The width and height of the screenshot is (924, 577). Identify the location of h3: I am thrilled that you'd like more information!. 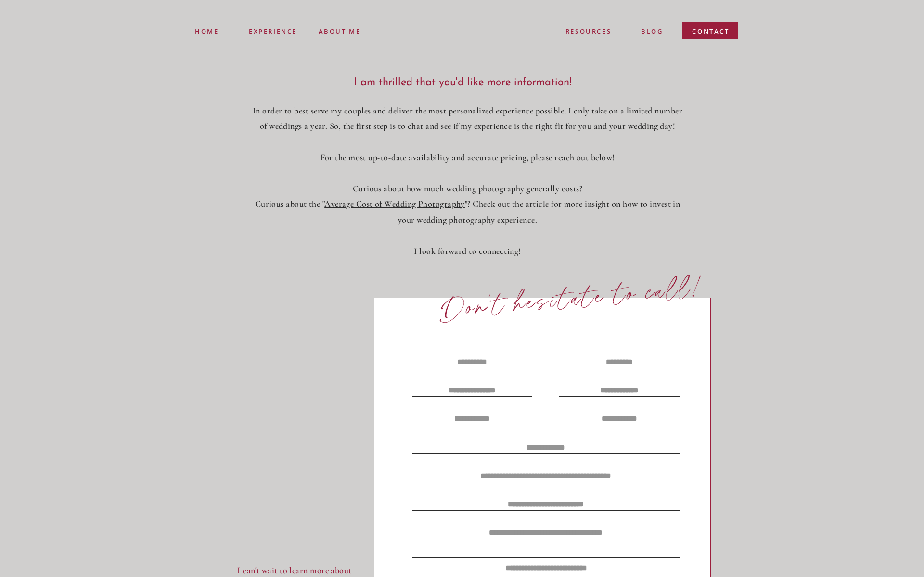
(462, 82).